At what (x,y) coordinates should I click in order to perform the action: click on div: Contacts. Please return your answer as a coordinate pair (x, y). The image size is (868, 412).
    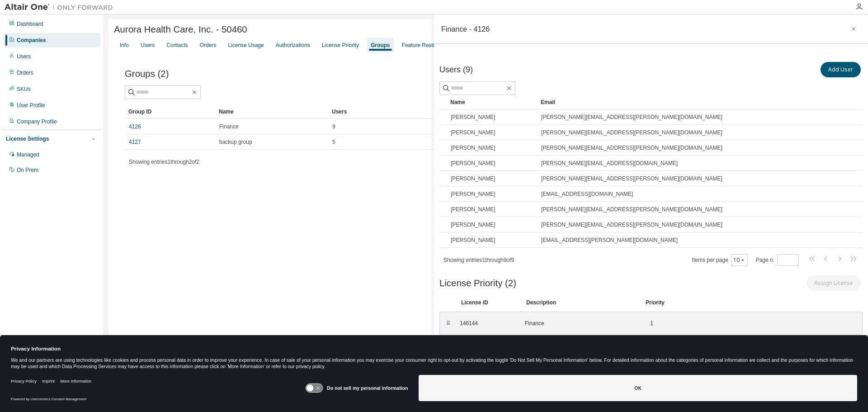
    Looking at the image, I should click on (177, 45).